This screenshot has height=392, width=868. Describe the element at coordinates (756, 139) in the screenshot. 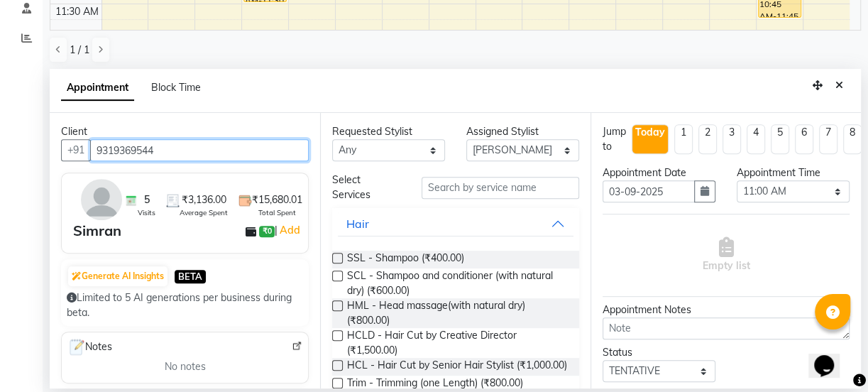

I see `li: 4` at that location.